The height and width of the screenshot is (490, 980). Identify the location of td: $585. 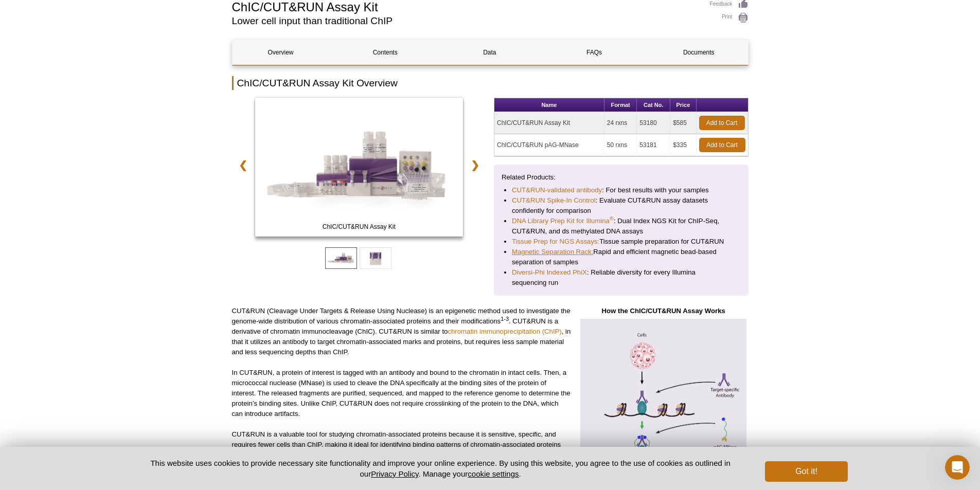
(683, 123).